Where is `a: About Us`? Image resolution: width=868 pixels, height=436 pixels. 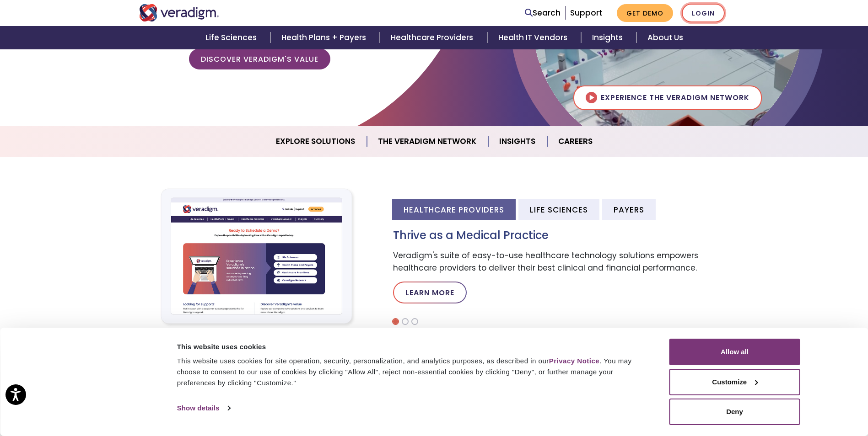 a: About Us is located at coordinates (666, 38).